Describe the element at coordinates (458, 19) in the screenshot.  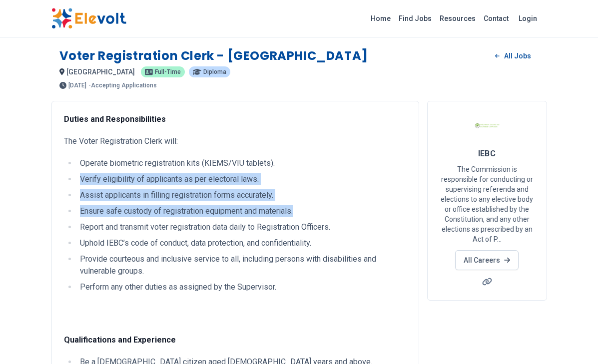
I see `a: Resources` at that location.